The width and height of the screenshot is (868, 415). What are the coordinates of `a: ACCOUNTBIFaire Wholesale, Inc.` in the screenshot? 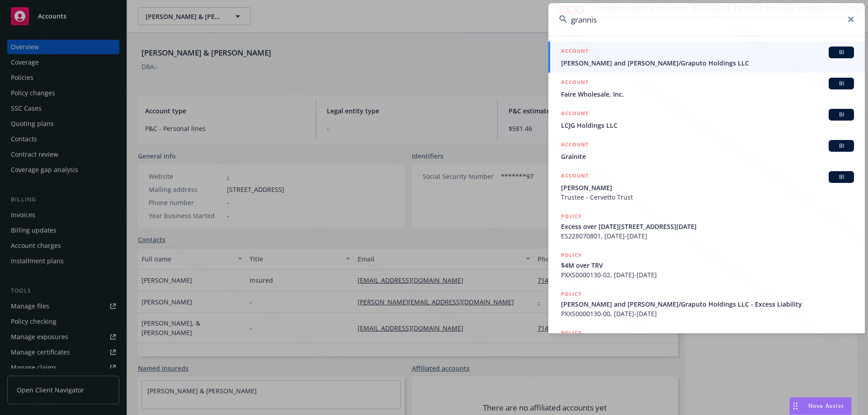 It's located at (707, 88).